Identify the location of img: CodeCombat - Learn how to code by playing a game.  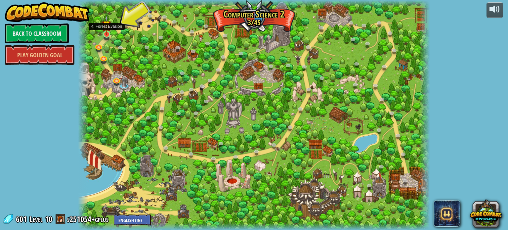
(47, 12).